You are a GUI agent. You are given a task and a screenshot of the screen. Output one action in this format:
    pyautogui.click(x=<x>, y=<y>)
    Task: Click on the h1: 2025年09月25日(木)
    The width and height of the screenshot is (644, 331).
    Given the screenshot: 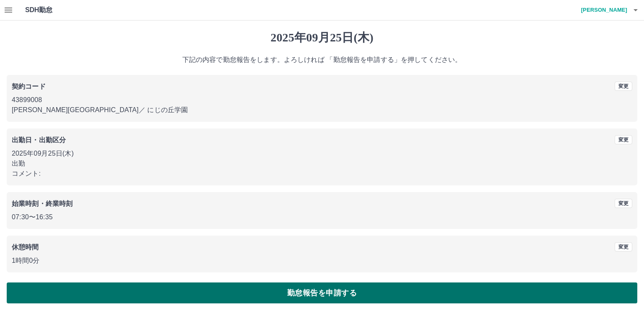 What is the action you would take?
    pyautogui.click(x=322, y=38)
    